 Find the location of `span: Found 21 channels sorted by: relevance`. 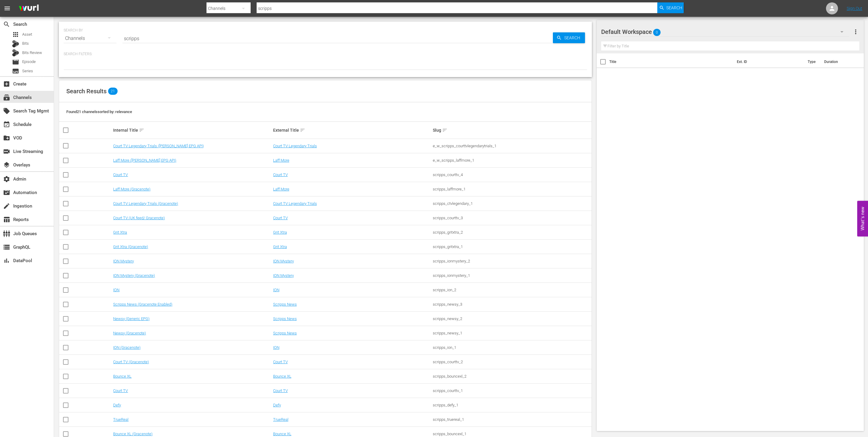

span: Found 21 channels sorted by: relevance is located at coordinates (99, 111).